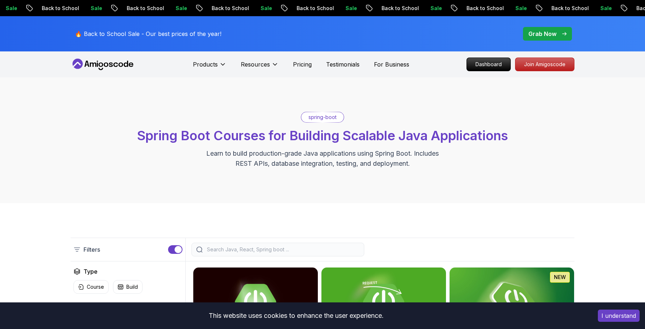 The image size is (645, 329). Describe the element at coordinates (343, 64) in the screenshot. I see `a: Testimonials` at that location.